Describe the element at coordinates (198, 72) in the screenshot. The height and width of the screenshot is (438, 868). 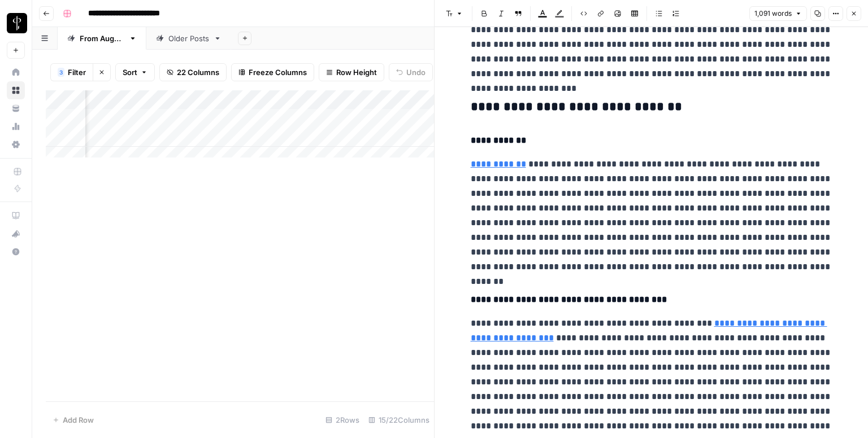
I see `span: 22 Columns` at that location.